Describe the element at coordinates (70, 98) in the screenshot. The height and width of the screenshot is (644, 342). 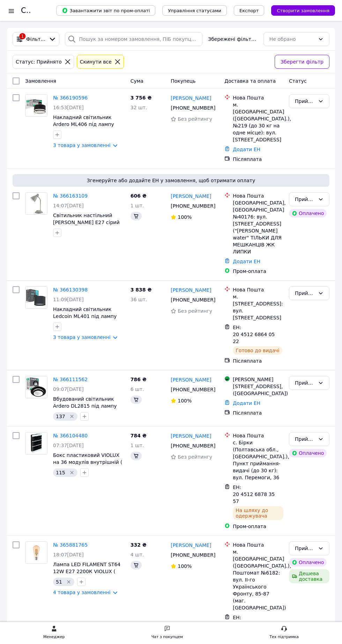
I see `a: № 366190596` at that location.